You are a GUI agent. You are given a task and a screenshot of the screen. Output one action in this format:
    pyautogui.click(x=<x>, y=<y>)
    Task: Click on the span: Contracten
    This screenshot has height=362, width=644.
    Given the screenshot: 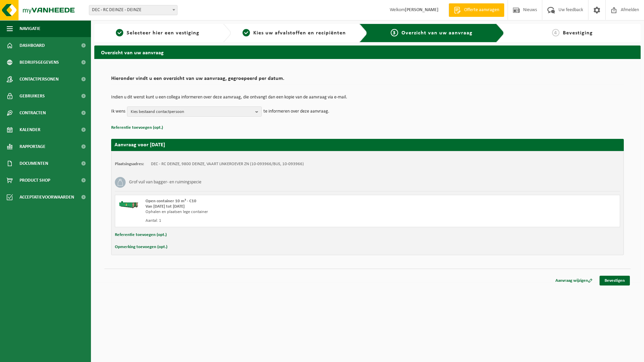 What is the action you would take?
    pyautogui.click(x=32, y=113)
    